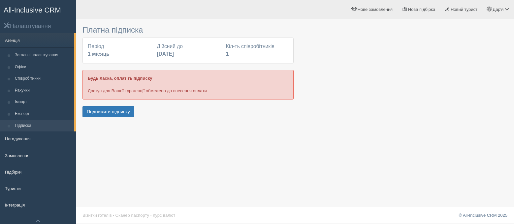 The image size is (514, 224). I want to click on a: Візитки готелів, so click(97, 215).